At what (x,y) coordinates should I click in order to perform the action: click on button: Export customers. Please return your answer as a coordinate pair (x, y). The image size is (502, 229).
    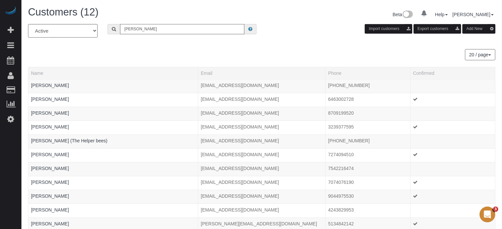
    Looking at the image, I should click on (437, 29).